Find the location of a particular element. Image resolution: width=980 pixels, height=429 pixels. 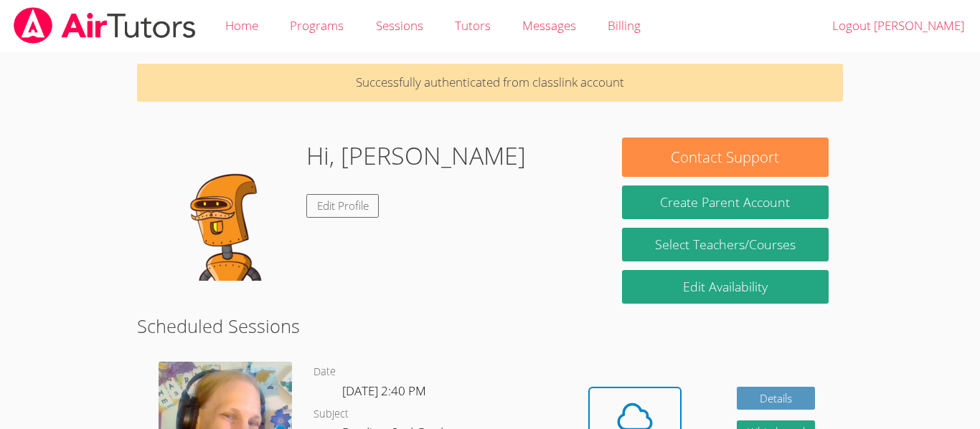

span: Messages is located at coordinates (549, 25).